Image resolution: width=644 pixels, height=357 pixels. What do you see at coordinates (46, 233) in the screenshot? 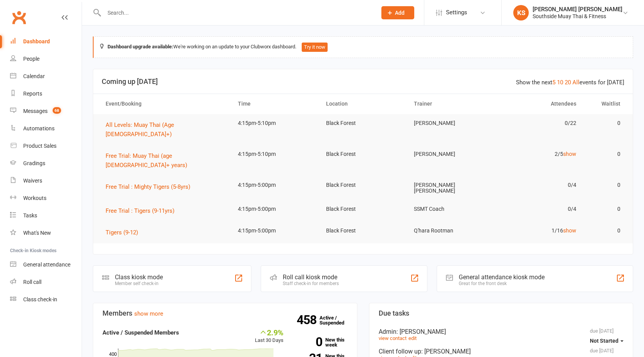
I see `a: What's New` at bounding box center [46, 233].